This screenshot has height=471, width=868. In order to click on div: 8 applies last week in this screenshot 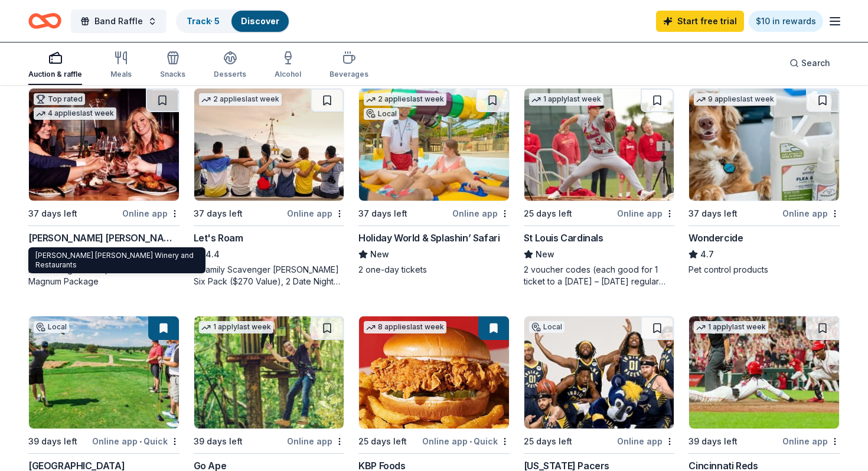, I will do `click(405, 327)`.